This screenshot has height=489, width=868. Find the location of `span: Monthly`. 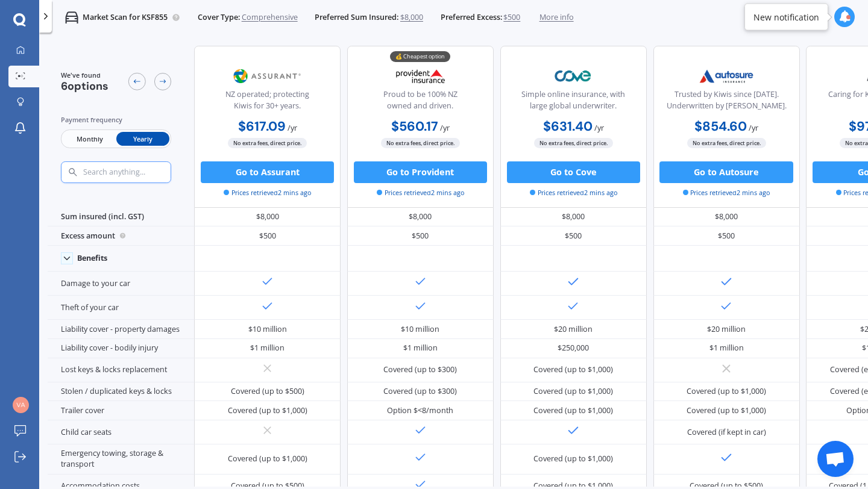

span: Monthly is located at coordinates (89, 139).